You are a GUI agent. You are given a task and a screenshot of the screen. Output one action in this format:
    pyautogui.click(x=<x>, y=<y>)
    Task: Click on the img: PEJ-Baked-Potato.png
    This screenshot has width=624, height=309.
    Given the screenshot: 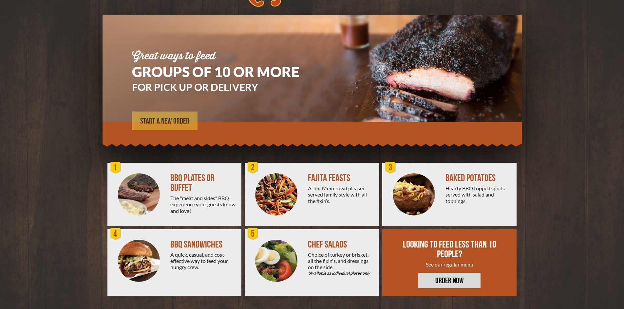 What is the action you would take?
    pyautogui.click(x=414, y=194)
    